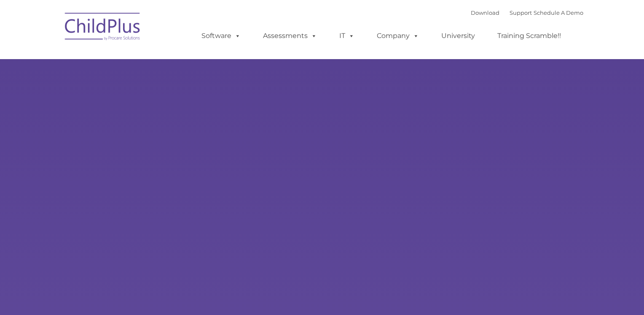  I want to click on a: Schedule A Demo, so click(559, 12).